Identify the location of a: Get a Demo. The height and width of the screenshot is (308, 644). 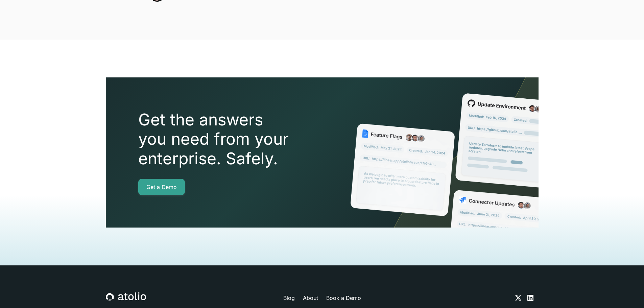
(162, 187).